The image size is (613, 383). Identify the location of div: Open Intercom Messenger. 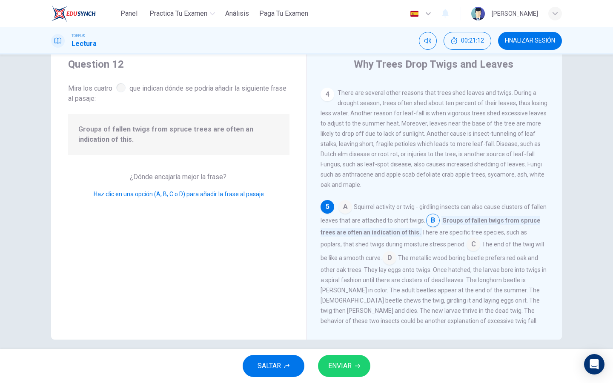
(595, 365).